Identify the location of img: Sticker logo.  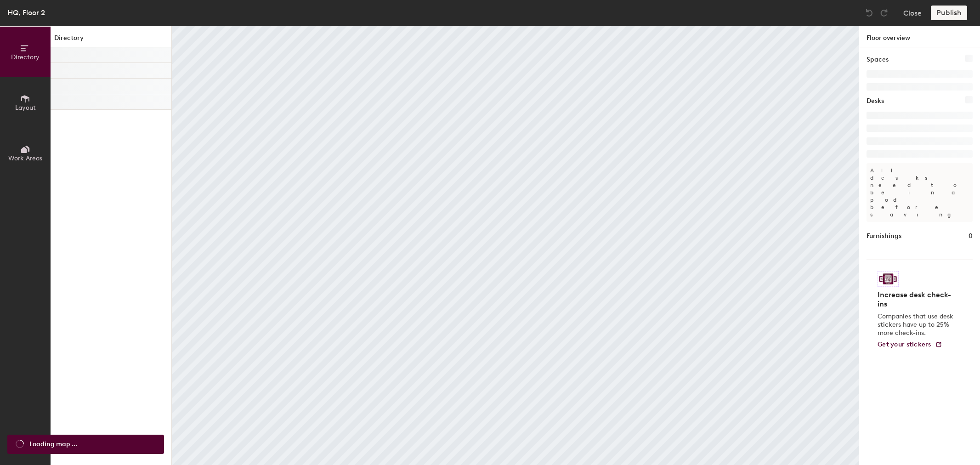
(888, 279).